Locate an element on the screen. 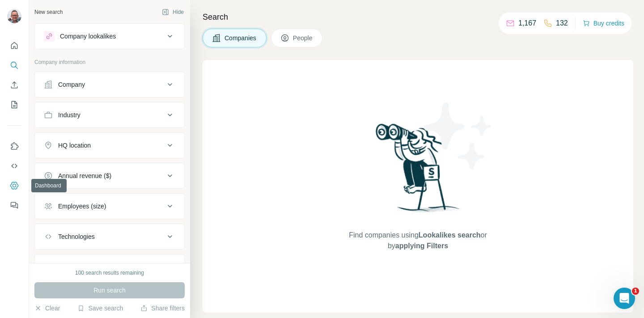 The width and height of the screenshot is (644, 318). button: Feedback is located at coordinates (14, 205).